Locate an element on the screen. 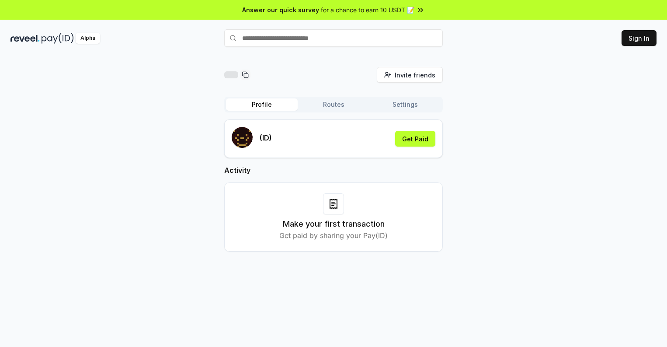 This screenshot has height=347, width=667. span: for a chance to earn 10 USDT 📝 is located at coordinates (368, 10).